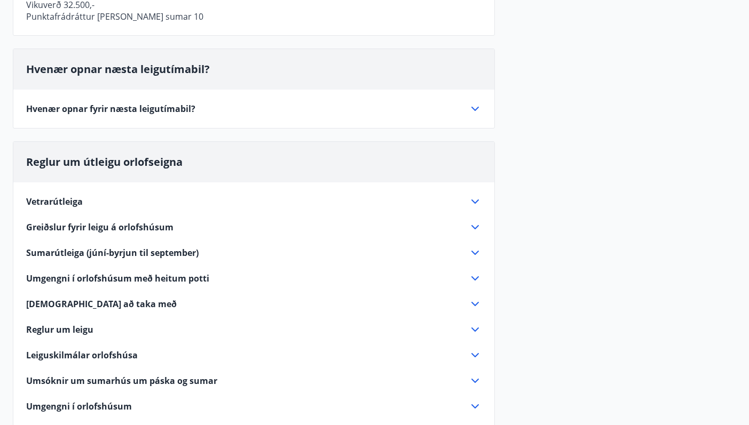 The image size is (749, 425). What do you see at coordinates (254, 279) in the screenshot?
I see `div: Umgengni í orlofshúsum með heitum potti` at bounding box center [254, 279].